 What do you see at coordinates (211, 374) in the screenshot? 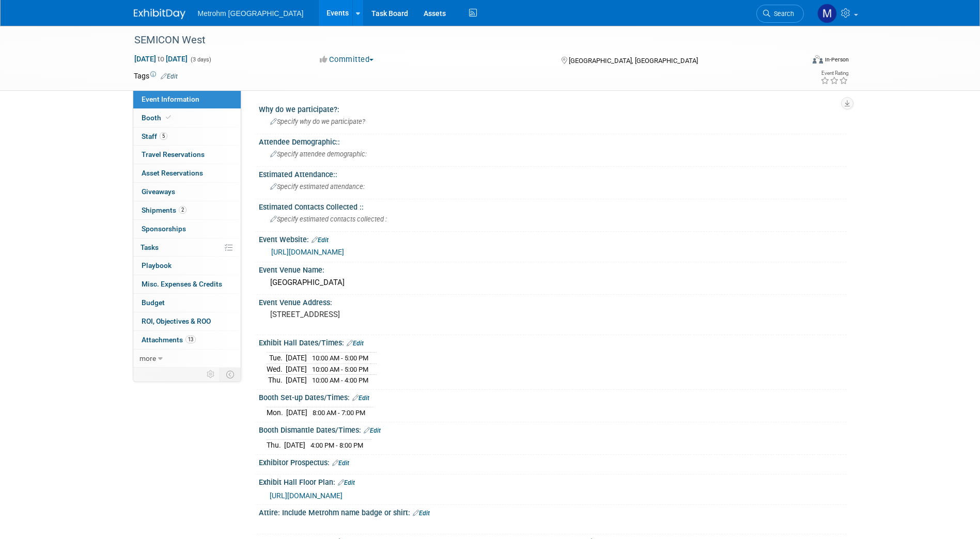
I see `td: Personalize Event Tab Strip` at bounding box center [211, 374].